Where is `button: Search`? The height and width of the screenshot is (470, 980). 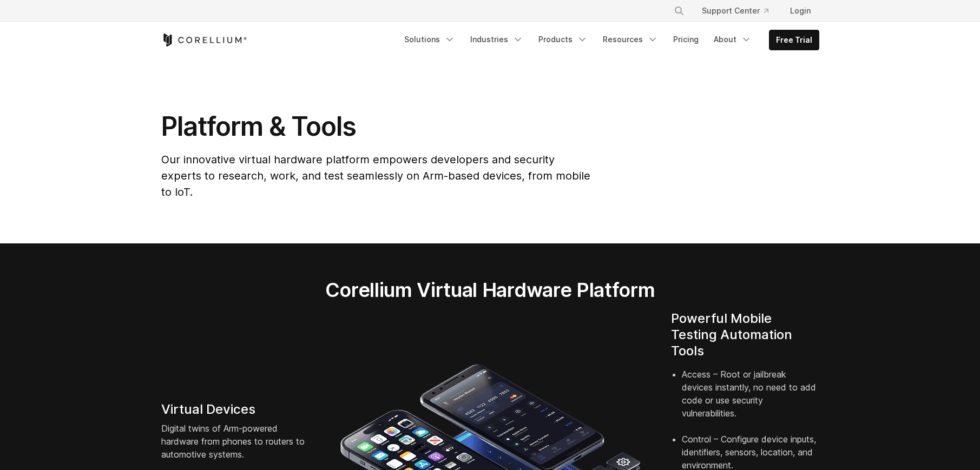
button: Search is located at coordinates (680, 11).